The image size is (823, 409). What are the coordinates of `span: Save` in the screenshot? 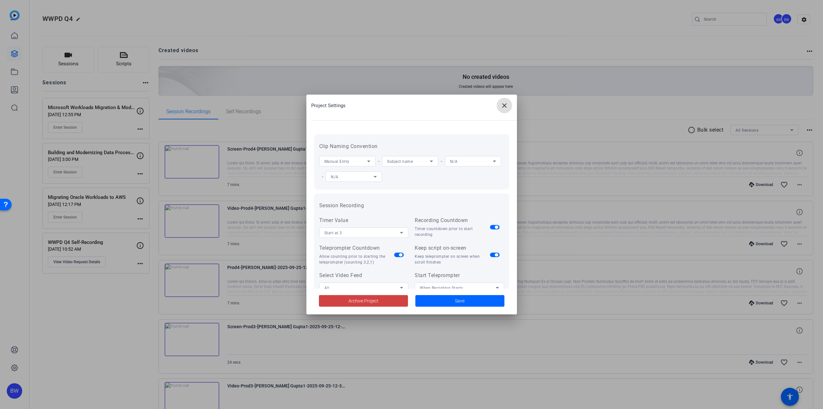 It's located at (460, 301).